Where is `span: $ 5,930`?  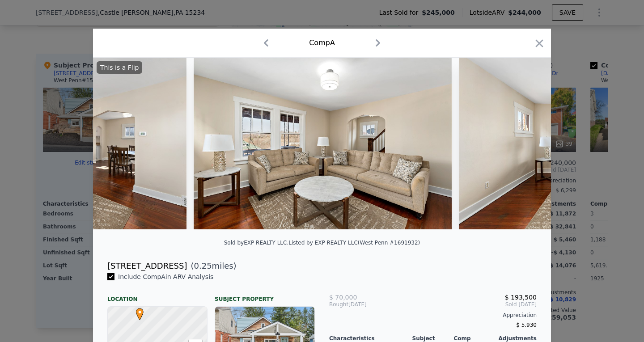 span: $ 5,930 is located at coordinates (527, 325).